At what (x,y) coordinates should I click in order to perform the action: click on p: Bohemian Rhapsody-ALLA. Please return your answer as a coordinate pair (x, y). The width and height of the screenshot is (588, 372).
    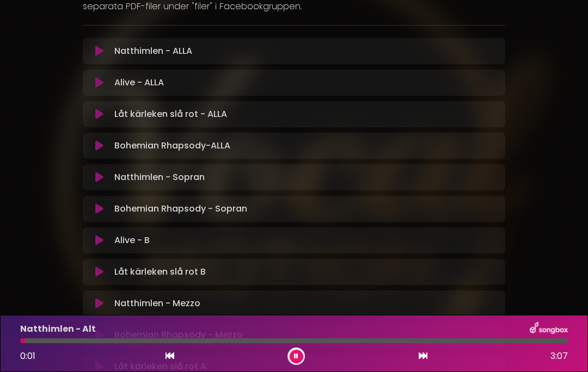
    Looking at the image, I should click on (172, 145).